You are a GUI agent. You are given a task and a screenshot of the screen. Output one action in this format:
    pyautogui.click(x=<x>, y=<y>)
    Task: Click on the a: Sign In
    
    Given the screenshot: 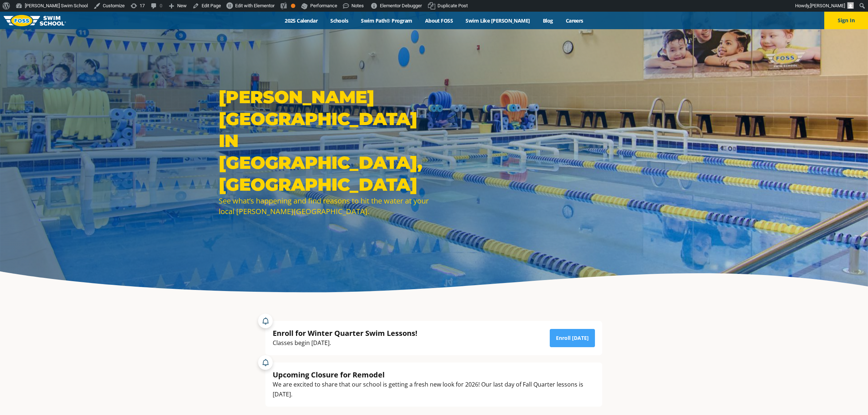 What is the action you would take?
    pyautogui.click(x=846, y=20)
    